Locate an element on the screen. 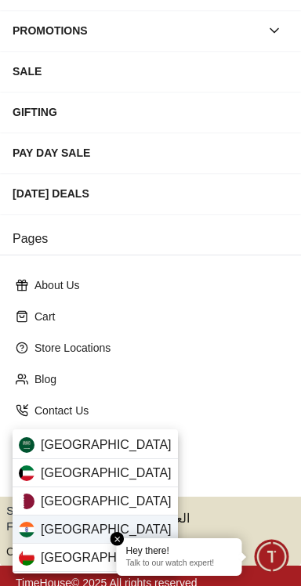  div: Hey there! is located at coordinates (179, 551).